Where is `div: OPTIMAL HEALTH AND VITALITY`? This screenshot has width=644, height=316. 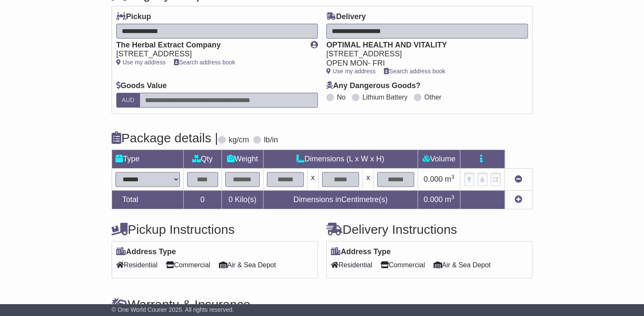 div: OPTIMAL HEALTH AND VITALITY is located at coordinates (423, 45).